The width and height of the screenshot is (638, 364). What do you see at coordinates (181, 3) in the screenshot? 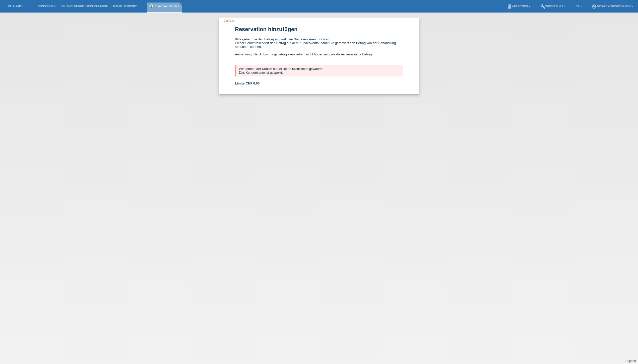
I see `i: close` at bounding box center [181, 3].